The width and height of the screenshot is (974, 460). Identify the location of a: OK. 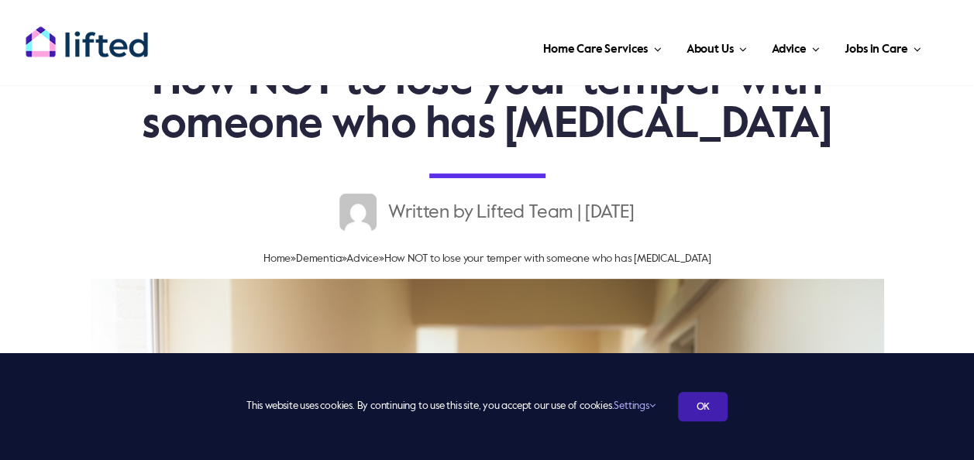
(703, 407).